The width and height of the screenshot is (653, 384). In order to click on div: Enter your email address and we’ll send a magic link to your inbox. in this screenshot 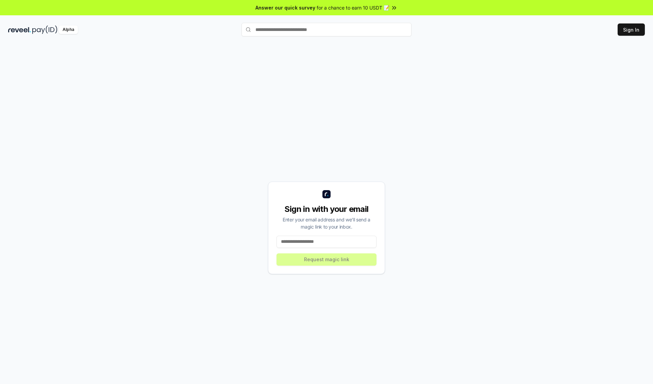, I will do `click(327, 223)`.